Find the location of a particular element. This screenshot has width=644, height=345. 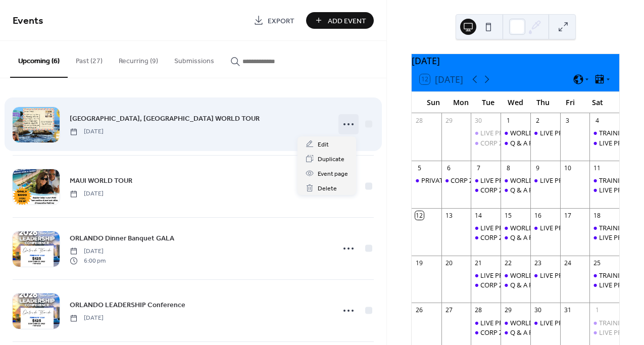

div: 7 is located at coordinates (479, 168).